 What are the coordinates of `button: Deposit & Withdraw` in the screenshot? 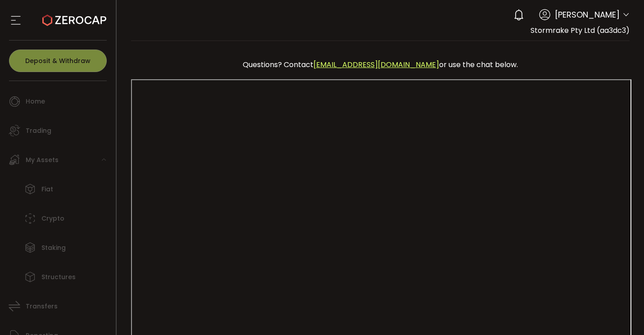 It's located at (58, 61).